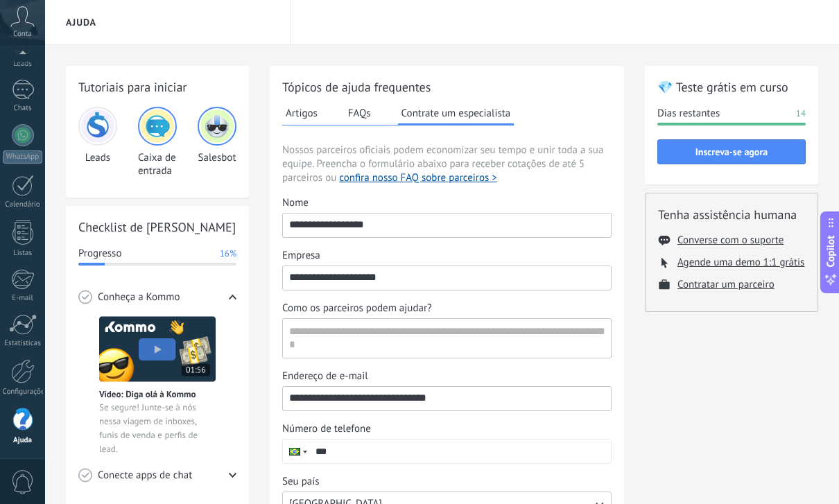  Describe the element at coordinates (228, 254) in the screenshot. I see `span: 16%` at that location.